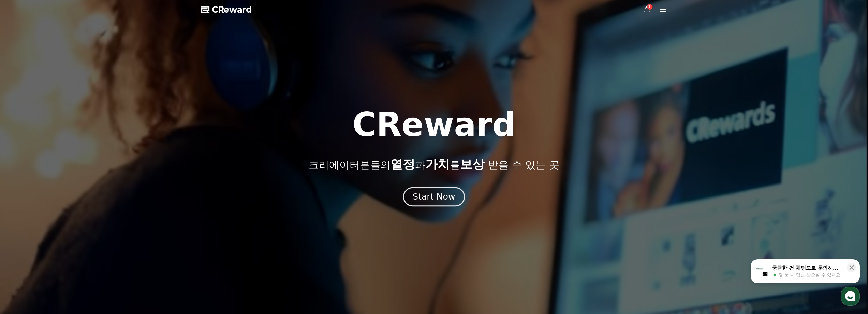 Image resolution: width=868 pixels, height=314 pixels. What do you see at coordinates (438, 164) in the screenshot?
I see `span: 가치` at bounding box center [438, 164].